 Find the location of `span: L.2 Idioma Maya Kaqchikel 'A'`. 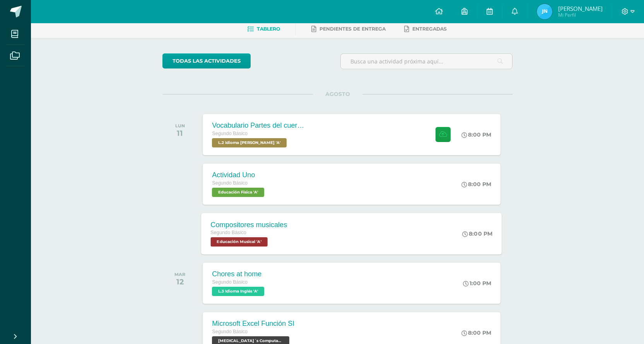

span: L.2 Idioma Maya Kaqchikel 'A' is located at coordinates (249, 143).